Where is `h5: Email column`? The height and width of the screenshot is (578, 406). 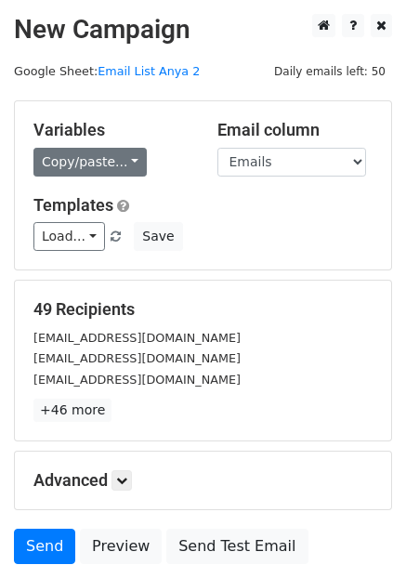
h5: Email column is located at coordinates (296, 130).